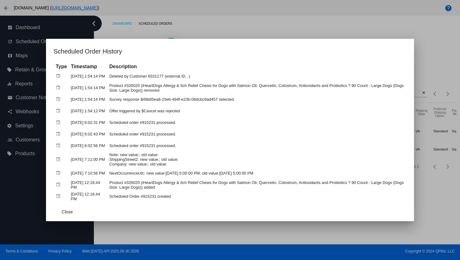  What do you see at coordinates (256, 111) in the screenshot?
I see `td: Offer triggered by $Cancel was rejected` at bounding box center [256, 111].